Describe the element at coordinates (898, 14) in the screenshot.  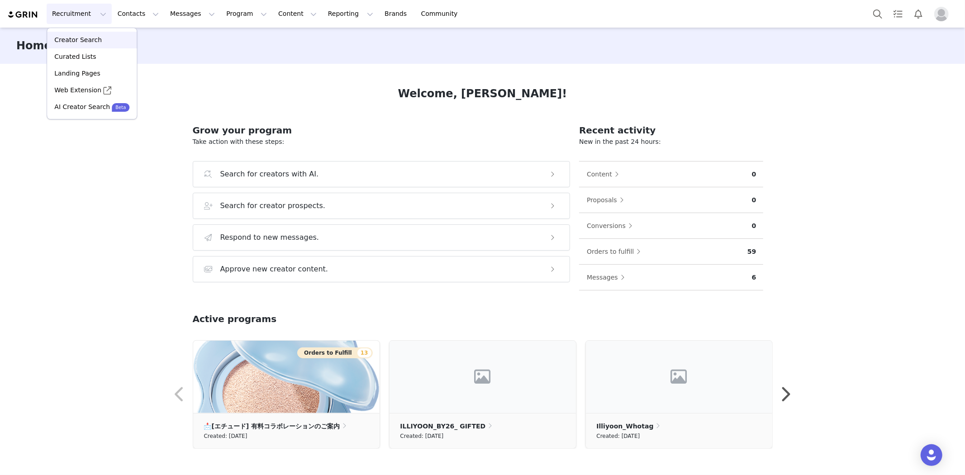
I see `a: Tasks` at that location.